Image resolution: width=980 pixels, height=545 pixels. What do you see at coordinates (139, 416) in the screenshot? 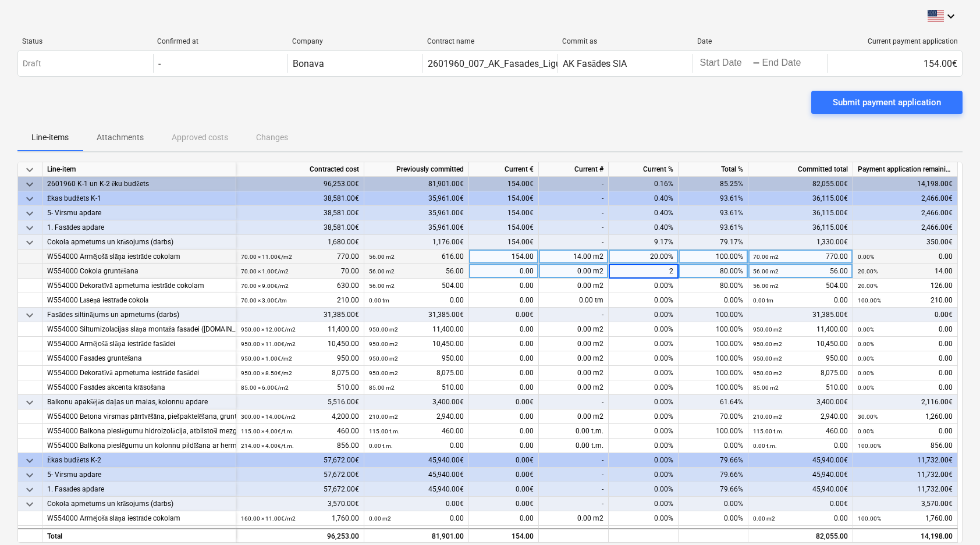
I see `div: W554000 Betona virsmas pārrīvēšāna, piešpaktelēšana, gruntēšana un dekoratīvā krāsošana` at bounding box center [139, 416].